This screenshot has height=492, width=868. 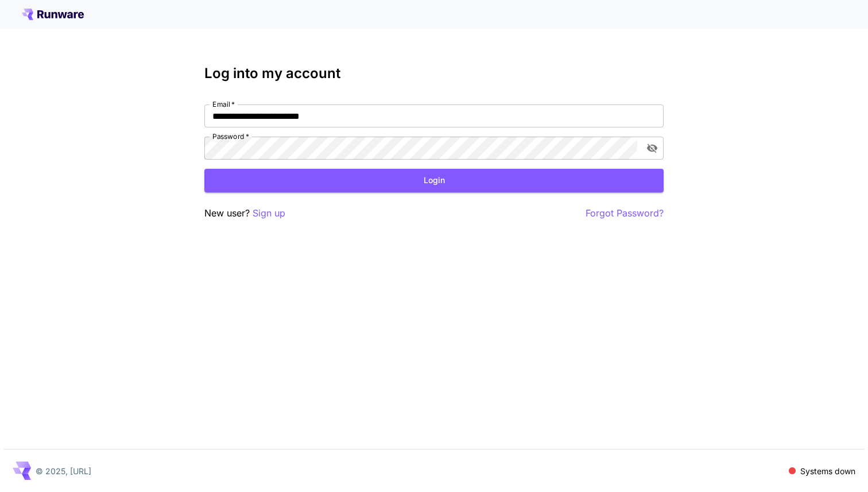 What do you see at coordinates (268, 213) in the screenshot?
I see `button: Sign up` at bounding box center [268, 213].